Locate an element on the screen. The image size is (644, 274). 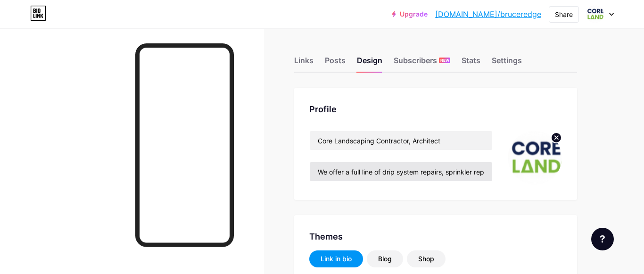
span: NEW is located at coordinates (444, 60).